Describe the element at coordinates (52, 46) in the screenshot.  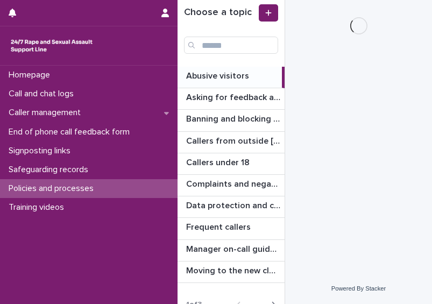
I see `img: rhQMoQhaT3yELyF149Cw` at that location.